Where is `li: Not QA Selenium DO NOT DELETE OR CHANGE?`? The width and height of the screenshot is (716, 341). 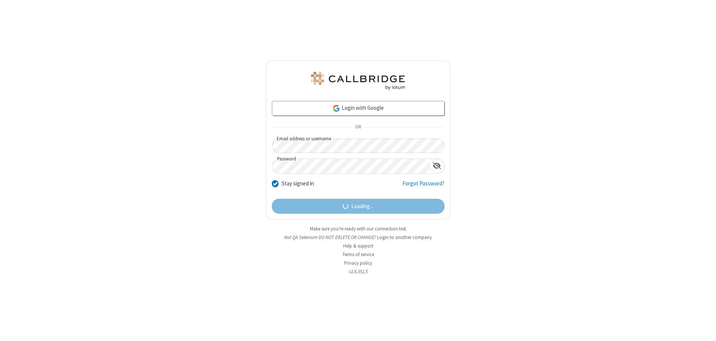
li: Not QA Selenium DO NOT DELETE OR CHANGE? is located at coordinates (358, 237).